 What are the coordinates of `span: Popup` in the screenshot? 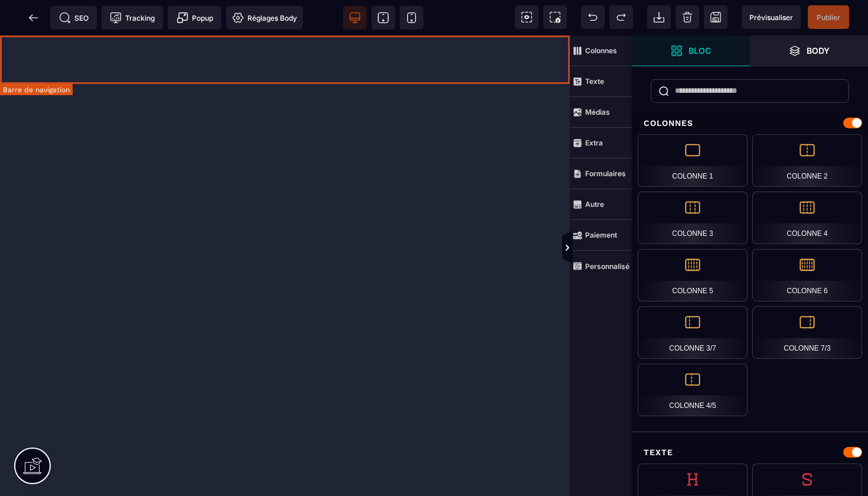 It's located at (195, 18).